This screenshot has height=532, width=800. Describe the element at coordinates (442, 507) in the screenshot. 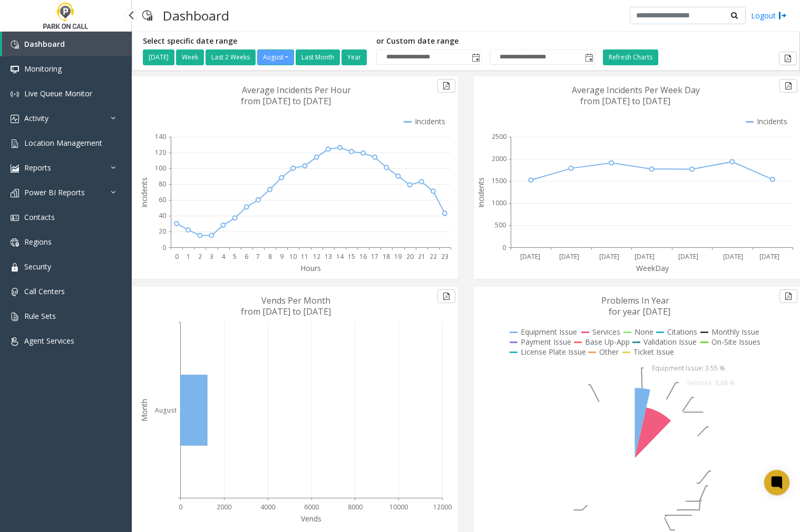

I see `text: 12000` at that location.